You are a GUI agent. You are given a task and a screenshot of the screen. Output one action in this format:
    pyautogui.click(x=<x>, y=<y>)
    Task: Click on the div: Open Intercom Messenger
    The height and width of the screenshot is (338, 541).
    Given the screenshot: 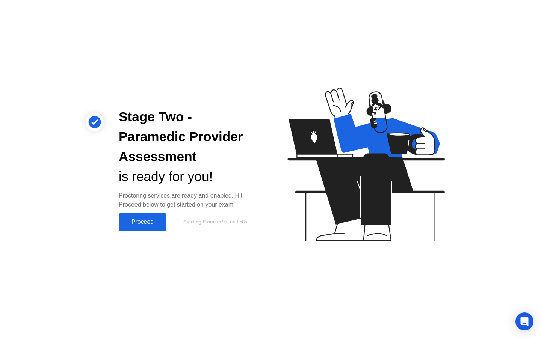 What is the action you would take?
    pyautogui.click(x=525, y=322)
    